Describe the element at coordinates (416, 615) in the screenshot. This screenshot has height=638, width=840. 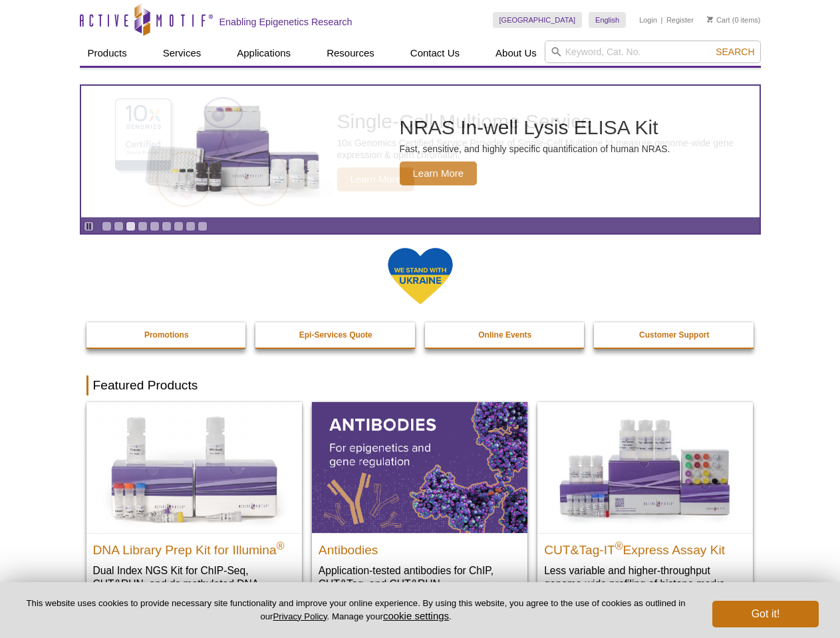
I see `button: cookie settings` at that location.